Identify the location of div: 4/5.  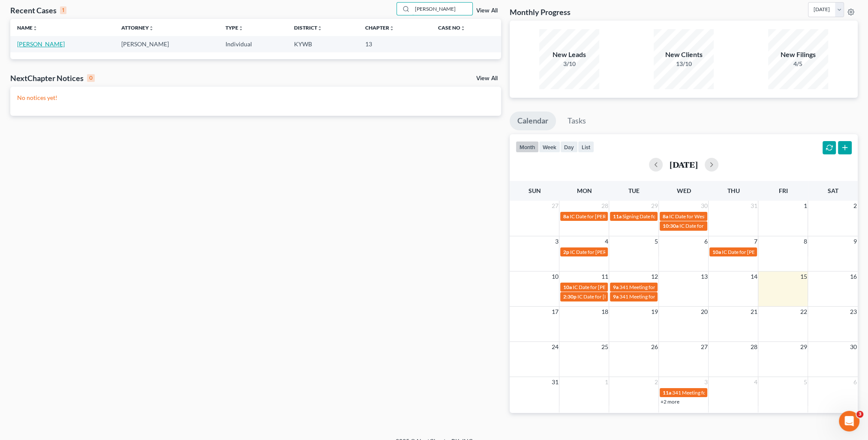
(798, 64).